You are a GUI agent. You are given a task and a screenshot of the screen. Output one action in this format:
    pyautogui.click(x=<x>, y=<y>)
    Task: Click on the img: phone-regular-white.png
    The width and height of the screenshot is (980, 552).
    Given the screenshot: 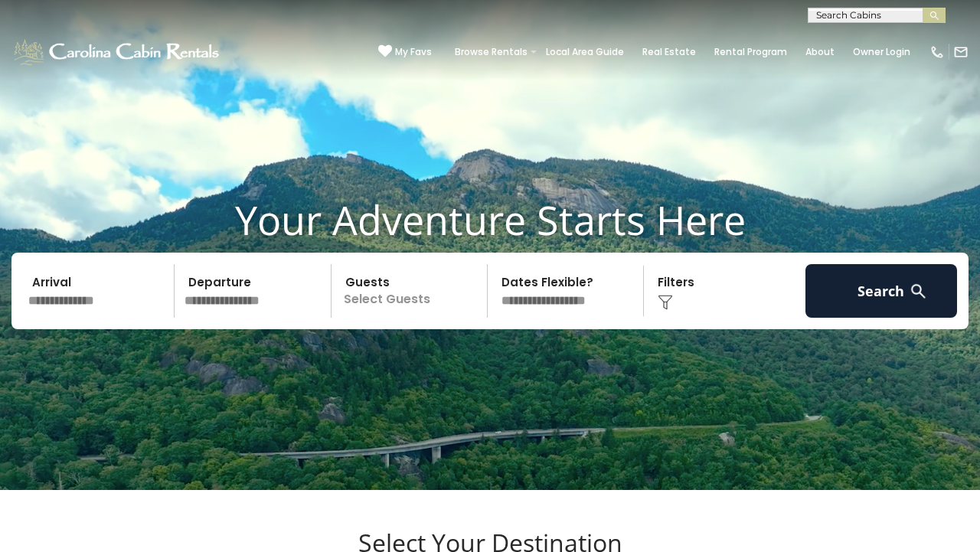 What is the action you would take?
    pyautogui.click(x=937, y=52)
    